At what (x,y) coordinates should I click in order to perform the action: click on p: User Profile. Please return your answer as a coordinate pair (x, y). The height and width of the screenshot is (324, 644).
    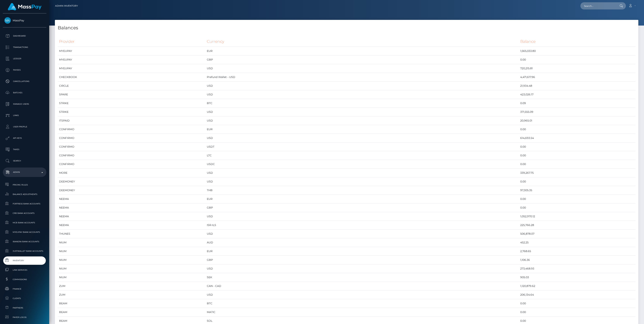
    Looking at the image, I should click on (25, 127).